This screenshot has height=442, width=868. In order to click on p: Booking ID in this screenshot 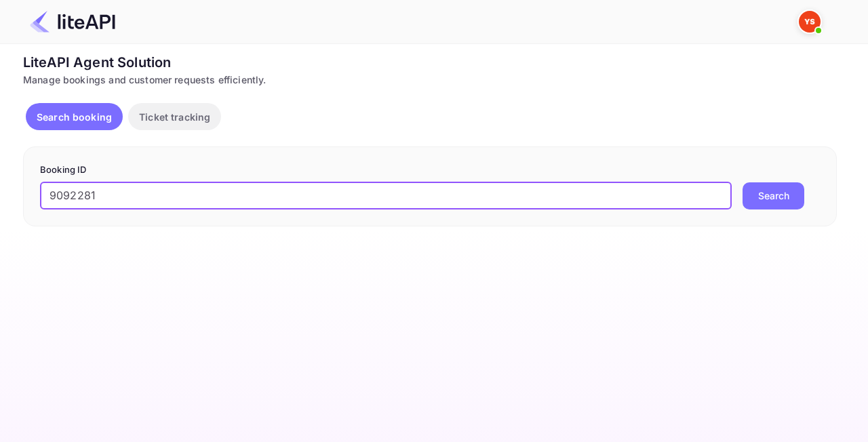, I will do `click(430, 171)`.